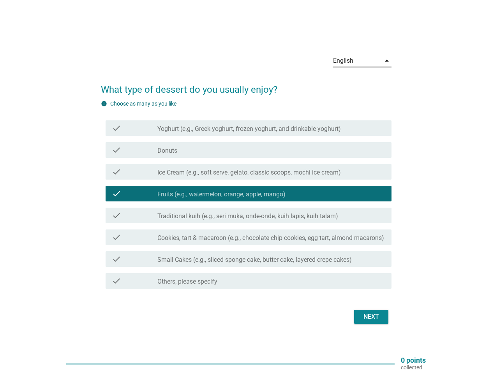 This screenshot has height=374, width=492. Describe the element at coordinates (248, 216) in the screenshot. I see `label: Traditional kuih (e.g., seri muka, onde-onde, kuih lapis, kuih talam)` at that location.